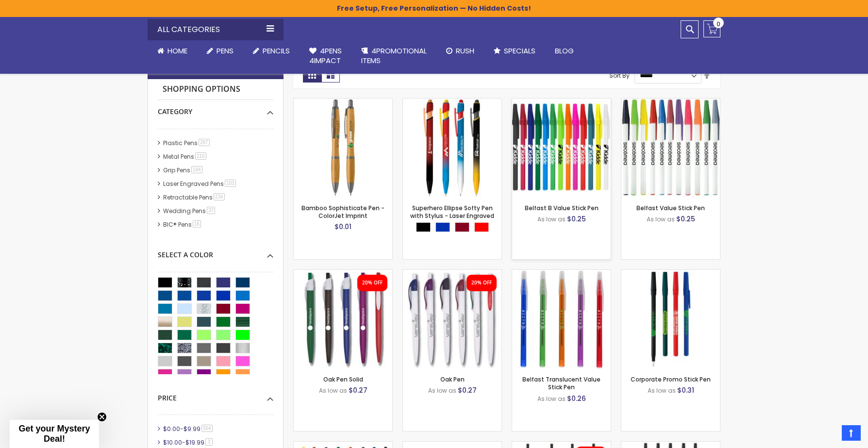 The width and height of the screenshot is (868, 448). Describe the element at coordinates (561, 148) in the screenshot. I see `img: Belfast B Value Stick Pen` at that location.